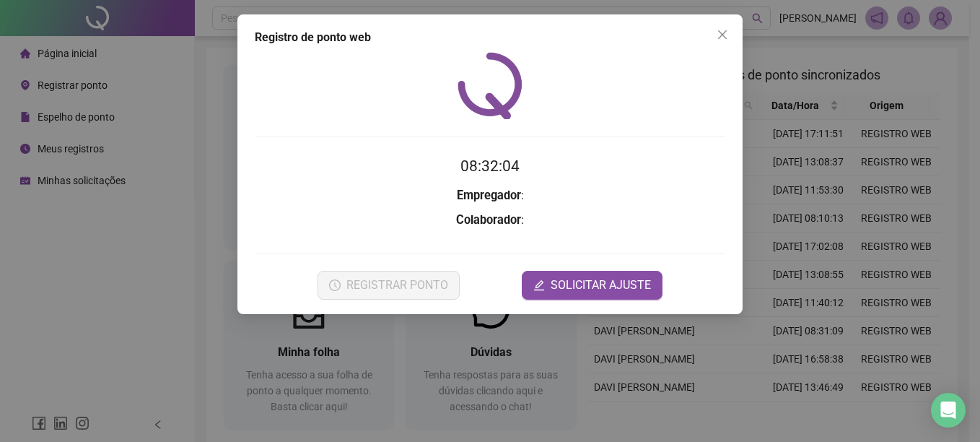 Image resolution: width=980 pixels, height=442 pixels. What do you see at coordinates (949, 410) in the screenshot?
I see `div: Open Intercom Messenger` at bounding box center [949, 410].